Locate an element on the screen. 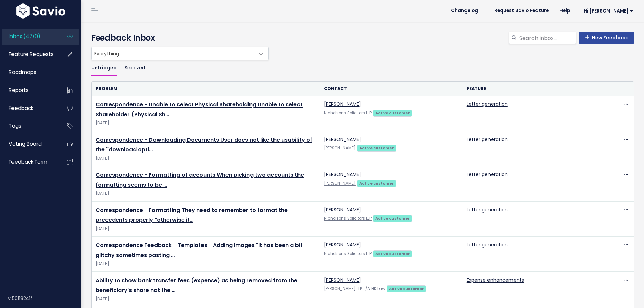  a: Feature Requests is located at coordinates (29, 54).